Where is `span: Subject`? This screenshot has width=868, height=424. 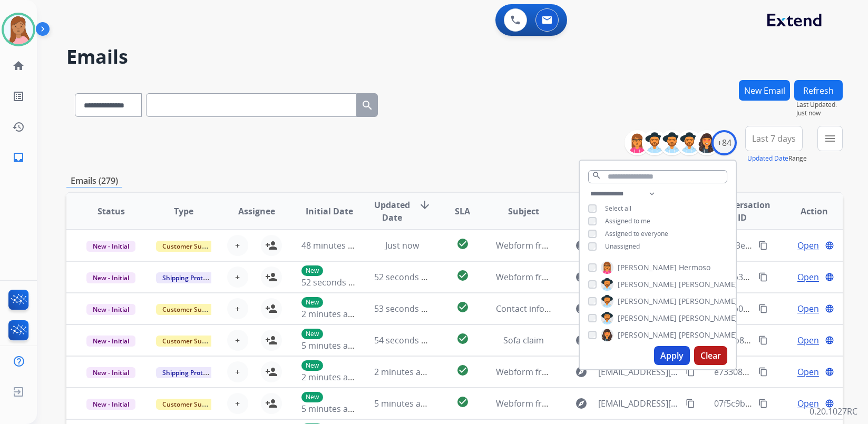 span: Subject is located at coordinates (524, 212).